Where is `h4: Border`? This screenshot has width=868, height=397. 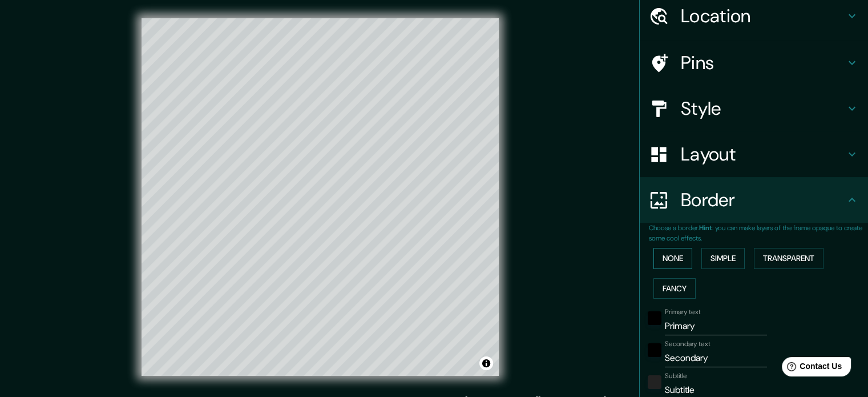
h4: Border is located at coordinates (763, 200).